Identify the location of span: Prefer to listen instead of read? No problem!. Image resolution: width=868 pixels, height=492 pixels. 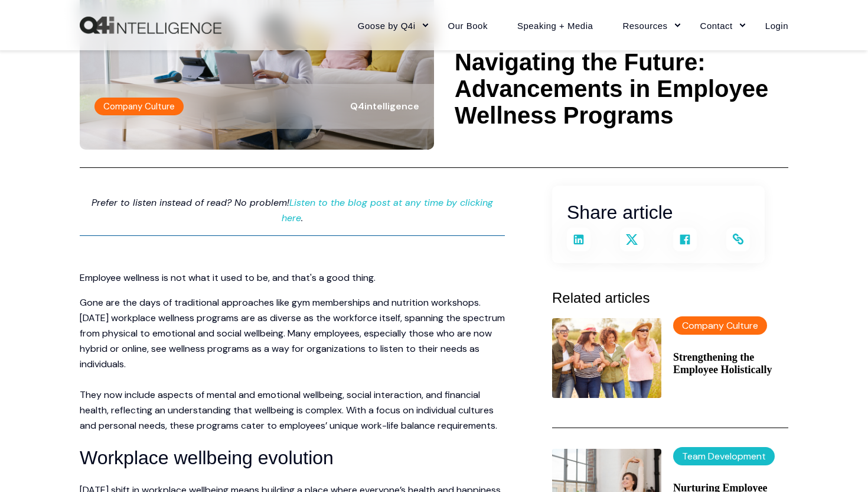
(190, 202).